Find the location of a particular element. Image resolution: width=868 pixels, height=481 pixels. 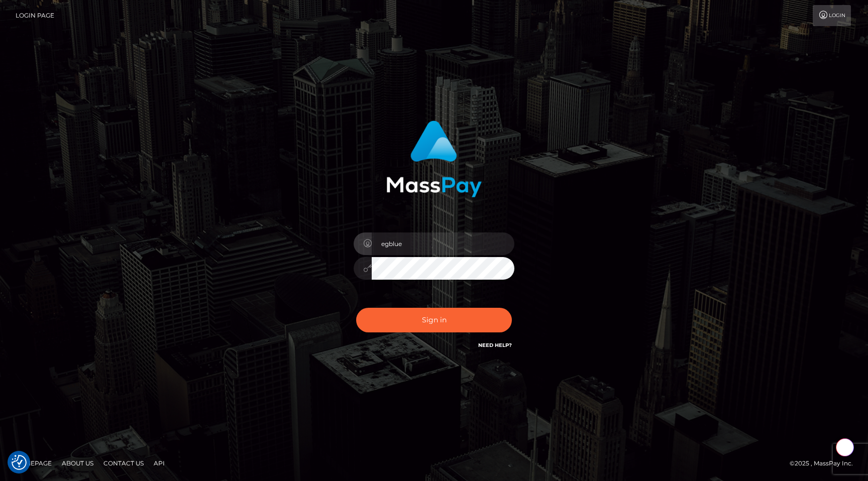

div: © 2025 , MassPay Inc. is located at coordinates (825, 464).